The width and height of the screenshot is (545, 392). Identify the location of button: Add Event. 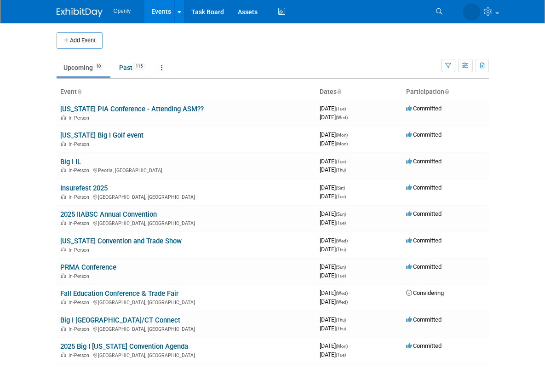
(79, 40).